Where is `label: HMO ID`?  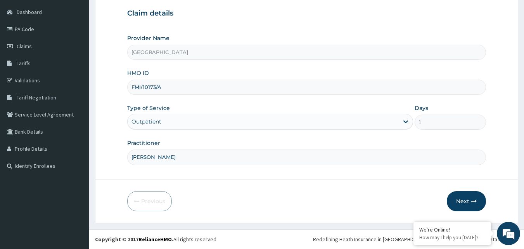 label: HMO ID is located at coordinates (138, 73).